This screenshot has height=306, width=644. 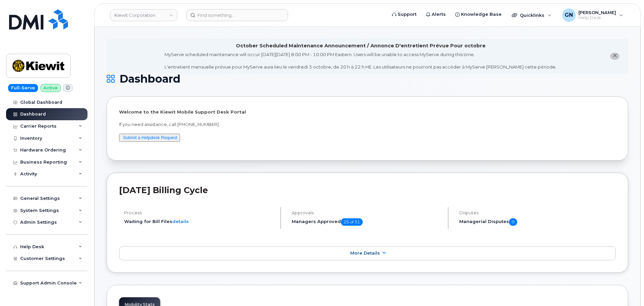 I want to click on h5: Managers Approved, so click(x=367, y=222).